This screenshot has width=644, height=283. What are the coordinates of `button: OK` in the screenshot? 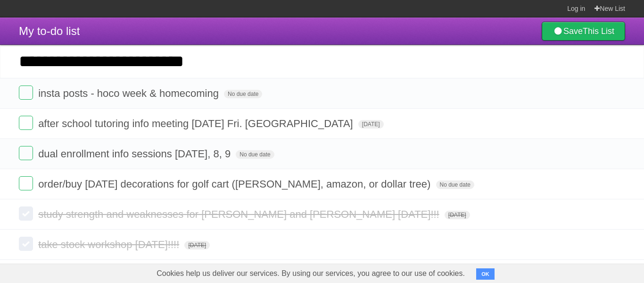 It's located at (485, 274).